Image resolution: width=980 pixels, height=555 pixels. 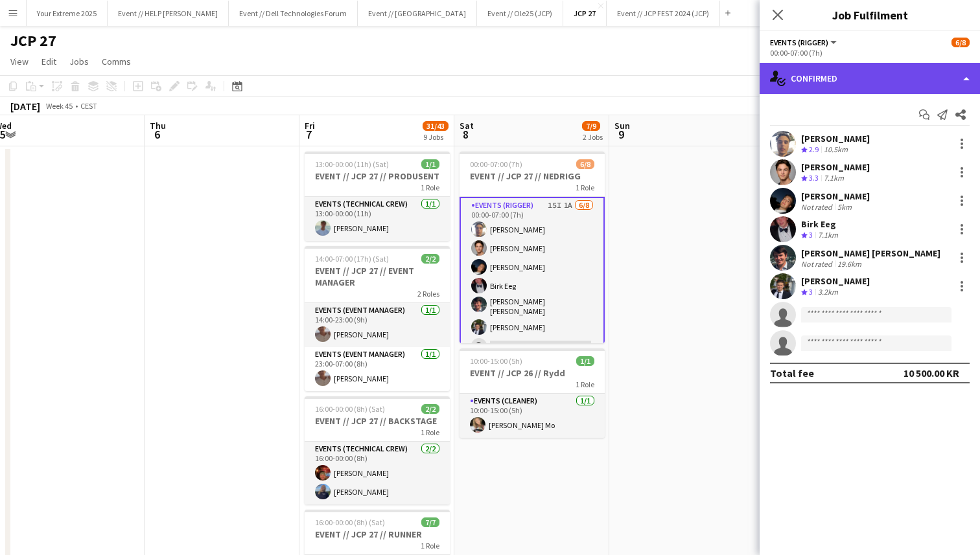 What do you see at coordinates (835, 150) in the screenshot?
I see `div: 10.5km` at bounding box center [835, 150].